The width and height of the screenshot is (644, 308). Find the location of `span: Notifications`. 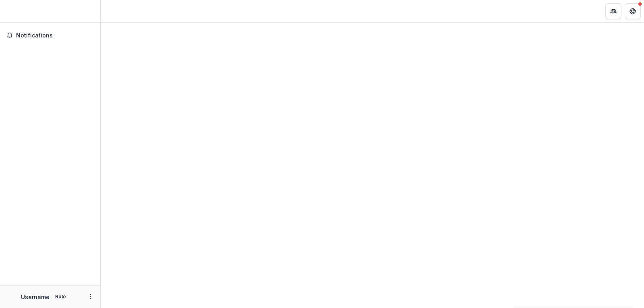

span: Notifications is located at coordinates (55, 36).